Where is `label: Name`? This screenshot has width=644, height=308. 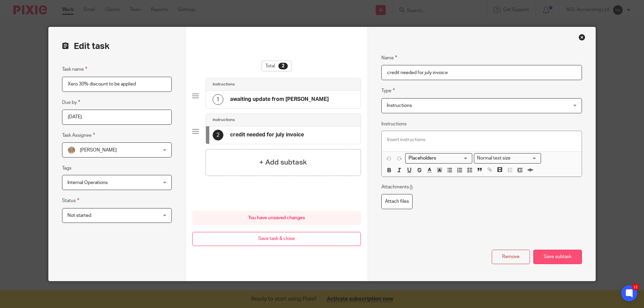
label: Name is located at coordinates (389, 57).